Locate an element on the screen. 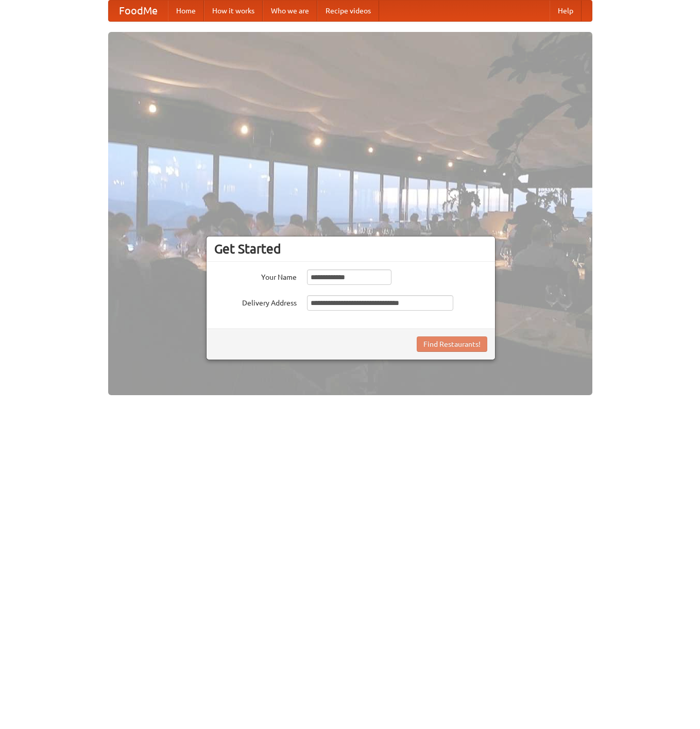  a: FoodMe is located at coordinates (138, 11).